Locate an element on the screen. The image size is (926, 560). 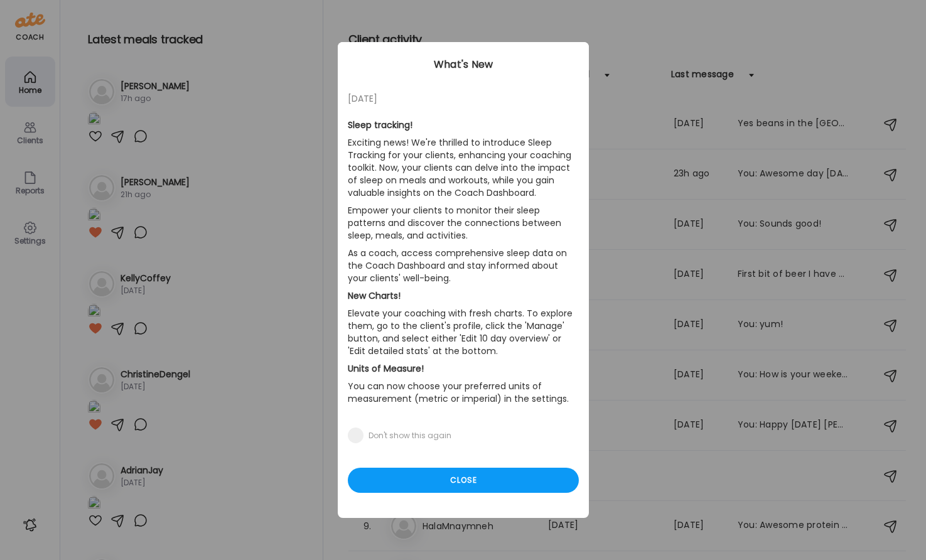
p: Empower your clients to monitor their sleep patterns and discover the connections between sleep, ... is located at coordinates (463, 223).